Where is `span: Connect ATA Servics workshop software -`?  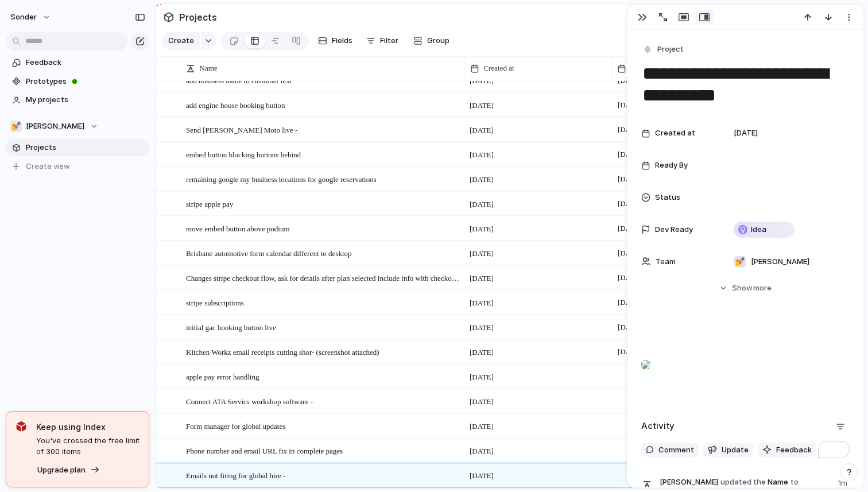
span: Connect ATA Servics workshop software - is located at coordinates (249, 401).